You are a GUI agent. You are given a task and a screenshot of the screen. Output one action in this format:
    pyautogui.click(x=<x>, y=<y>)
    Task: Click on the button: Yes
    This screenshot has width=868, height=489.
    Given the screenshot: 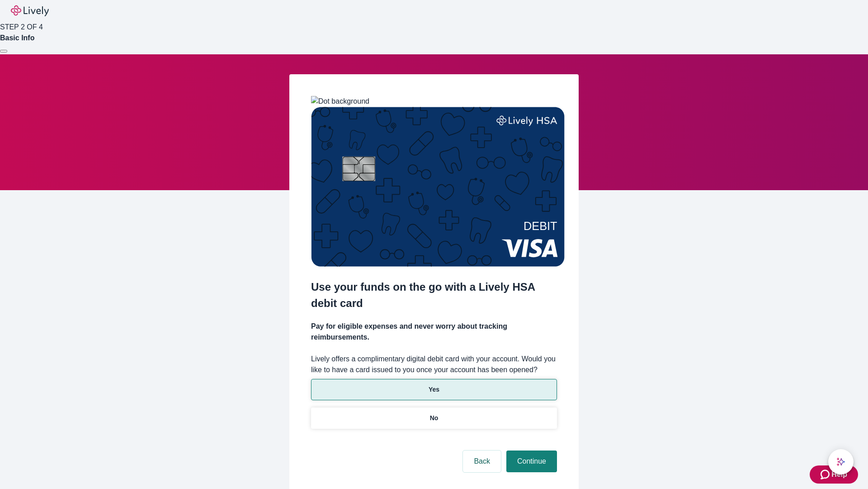 What is the action you would take?
    pyautogui.click(x=434, y=389)
    